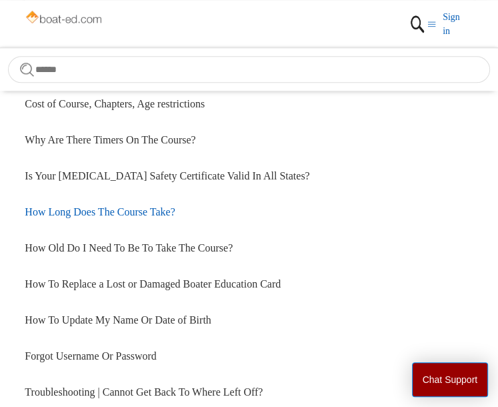 The image size is (498, 407). Describe the element at coordinates (249, 356) in the screenshot. I see `a: Forgot Username Or Password` at that location.